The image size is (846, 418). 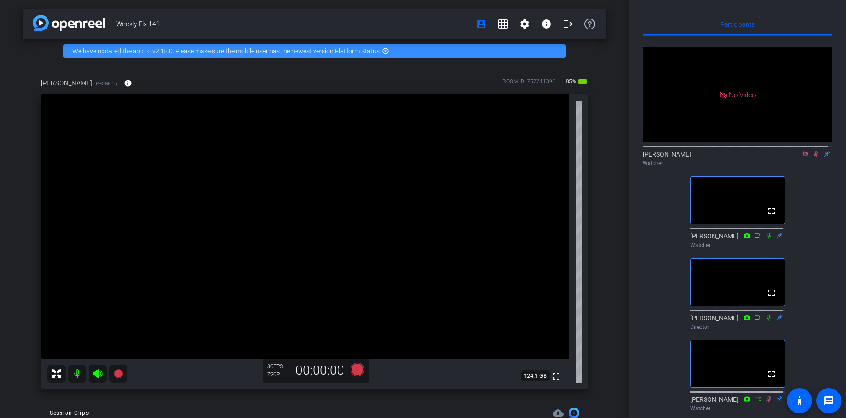 What do you see at coordinates (829, 401) in the screenshot?
I see `mat-icon: message` at bounding box center [829, 401].